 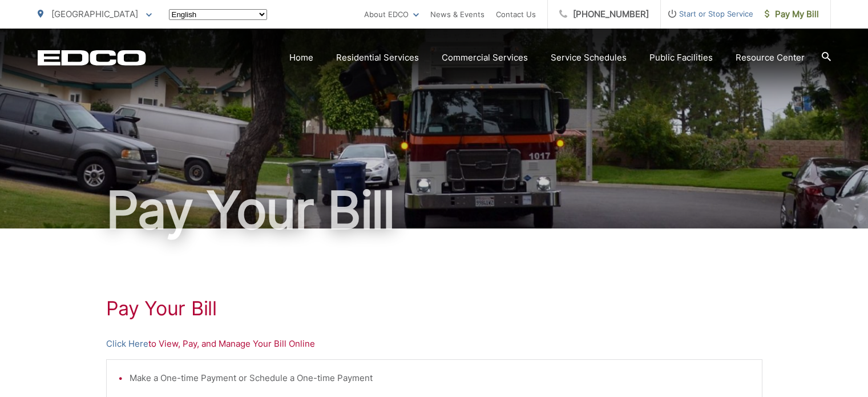 I want to click on a: Commercial Services, so click(x=484, y=57).